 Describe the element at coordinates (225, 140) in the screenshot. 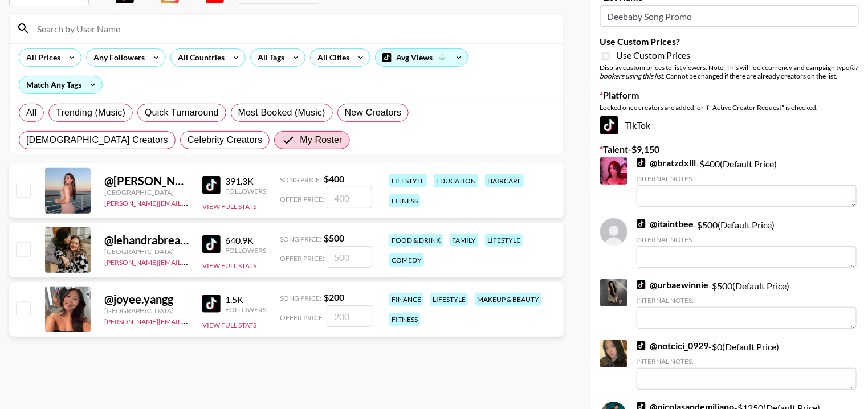

I see `span: Celebrity Creators` at that location.